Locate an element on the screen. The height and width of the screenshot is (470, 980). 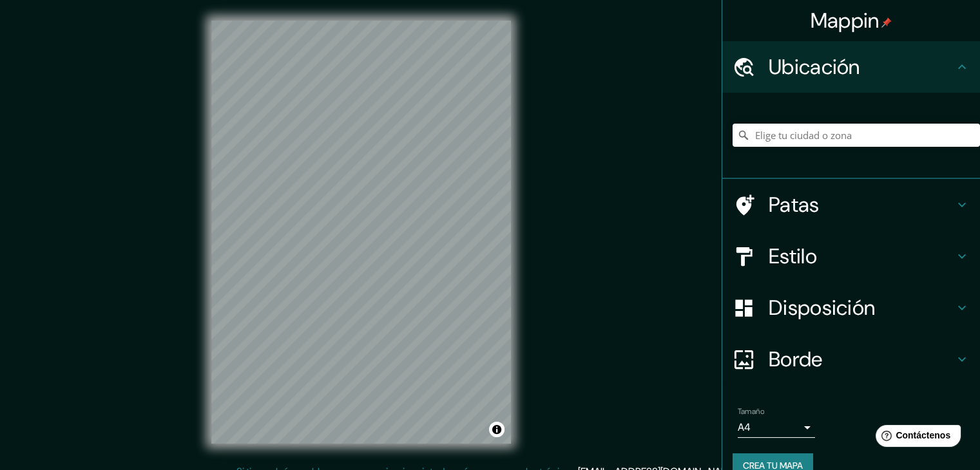
canvas: Mapa is located at coordinates (360, 232).